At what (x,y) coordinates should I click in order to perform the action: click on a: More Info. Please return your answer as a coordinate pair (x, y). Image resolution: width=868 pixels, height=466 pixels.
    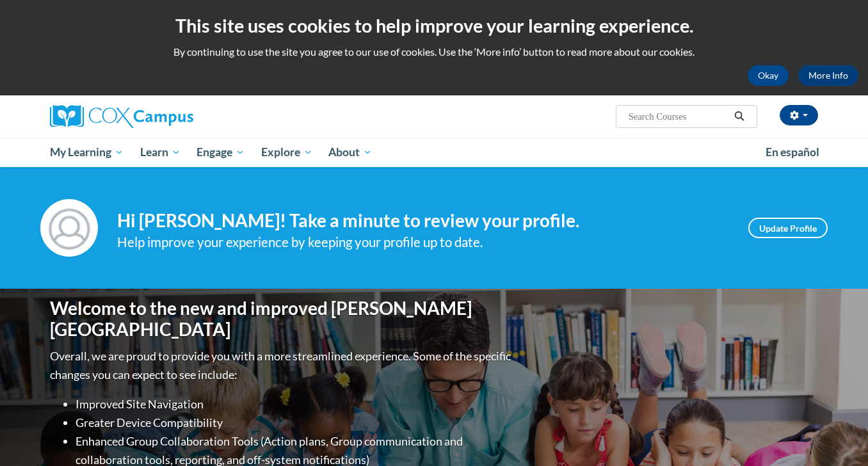
    Looking at the image, I should click on (828, 75).